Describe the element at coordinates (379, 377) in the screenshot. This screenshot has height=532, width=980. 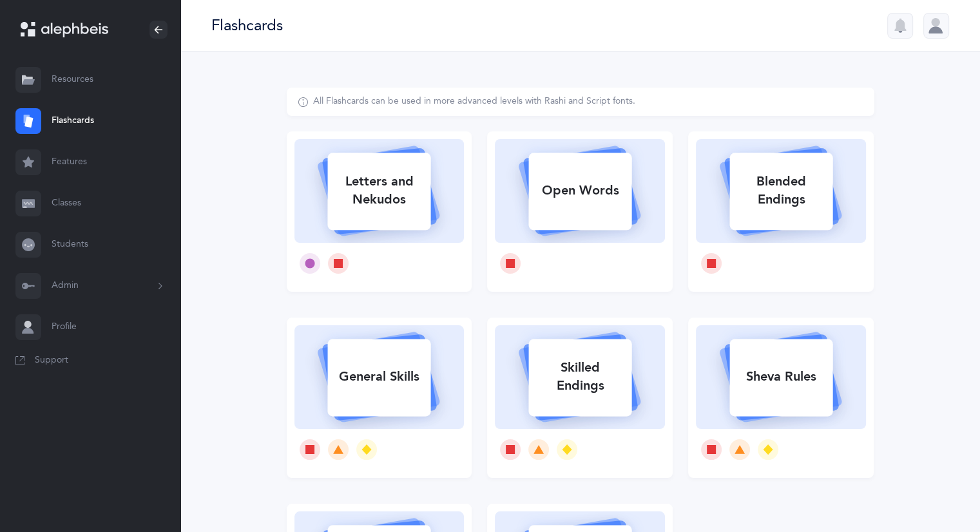
I see `div: General Skills` at that location.